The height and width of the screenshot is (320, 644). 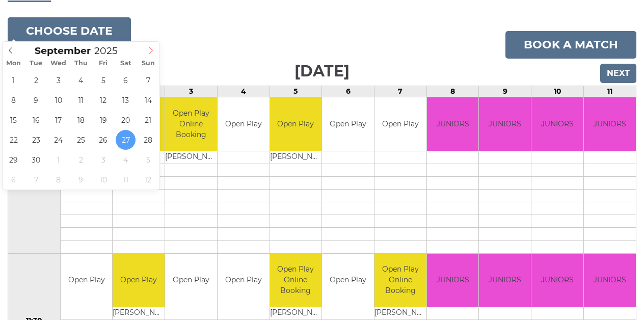 What do you see at coordinates (348, 92) in the screenshot?
I see `td: 6` at bounding box center [348, 92].